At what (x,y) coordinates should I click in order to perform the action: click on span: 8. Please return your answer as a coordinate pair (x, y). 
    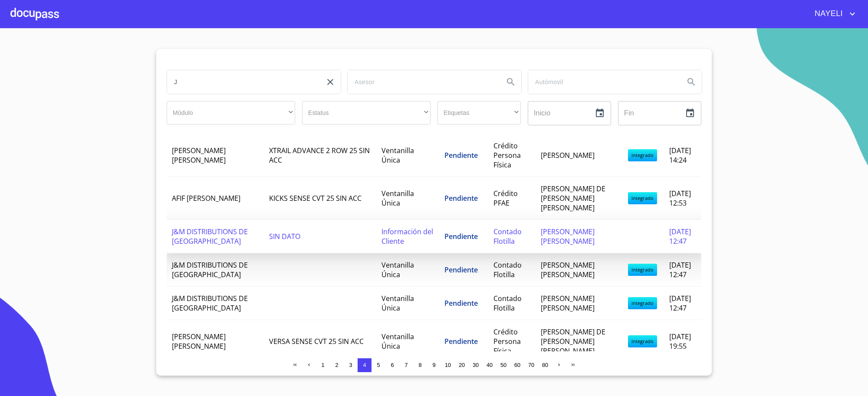
    Looking at the image, I should click on (420, 365).